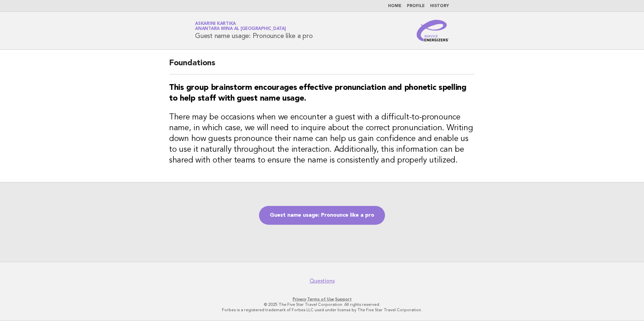 This screenshot has height=321, width=644. I want to click on a: History, so click(440, 6).